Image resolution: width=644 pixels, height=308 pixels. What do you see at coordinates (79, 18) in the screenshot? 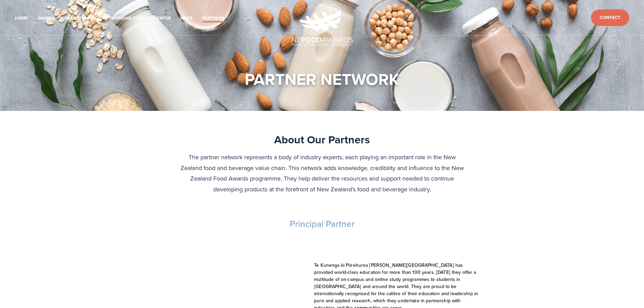
I see `a: Gala Dinner` at bounding box center [79, 18].